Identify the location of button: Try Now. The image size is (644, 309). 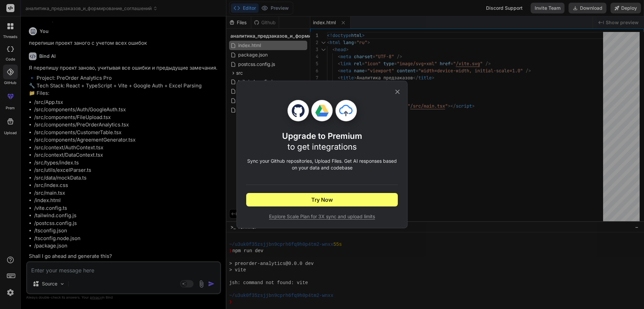
(322, 200).